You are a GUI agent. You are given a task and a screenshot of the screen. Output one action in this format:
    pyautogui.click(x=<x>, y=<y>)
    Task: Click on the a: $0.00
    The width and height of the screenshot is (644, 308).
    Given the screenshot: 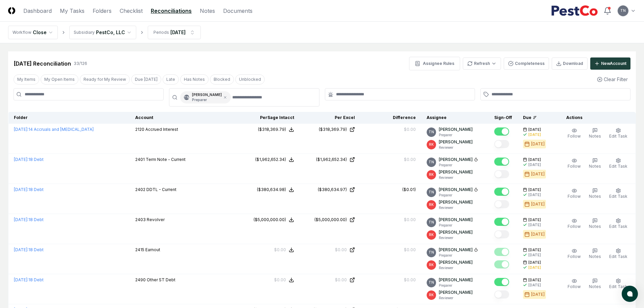 What is the action you would take?
    pyautogui.click(x=330, y=250)
    